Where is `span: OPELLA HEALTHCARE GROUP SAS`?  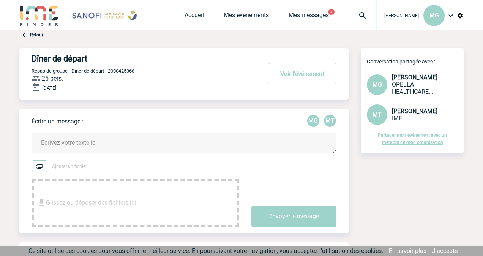
span: OPELLA HEALTHCARE GROUP SAS is located at coordinates (412, 88).